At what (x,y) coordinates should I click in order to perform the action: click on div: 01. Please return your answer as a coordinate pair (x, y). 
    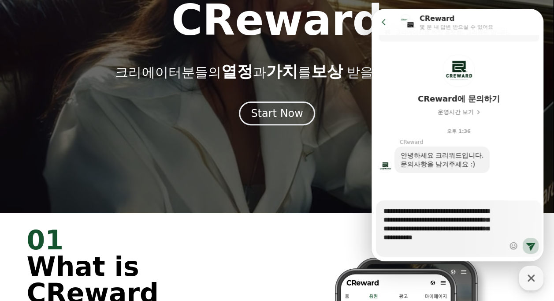
    Looking at the image, I should click on (147, 240).